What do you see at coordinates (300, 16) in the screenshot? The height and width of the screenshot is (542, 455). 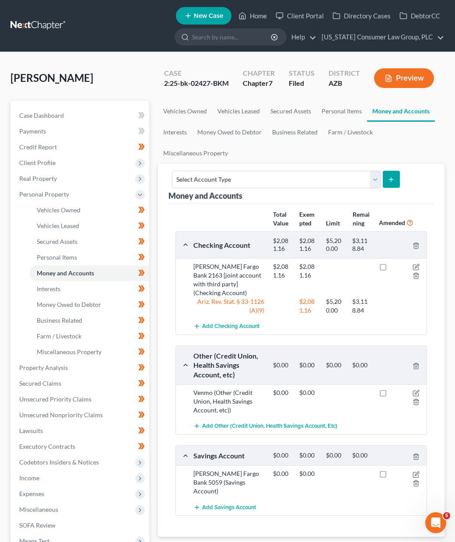 I see `a: Client Portal` at bounding box center [300, 16].